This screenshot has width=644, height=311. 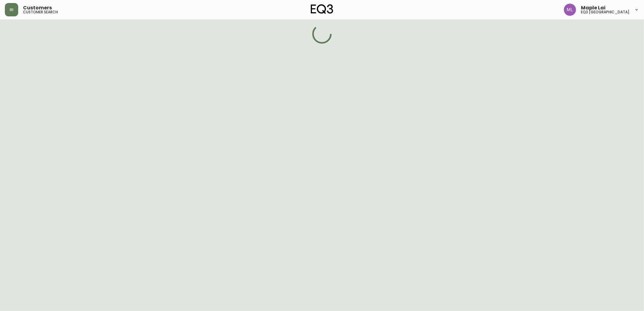 What do you see at coordinates (593, 8) in the screenshot?
I see `span: Maple Lai` at bounding box center [593, 8].